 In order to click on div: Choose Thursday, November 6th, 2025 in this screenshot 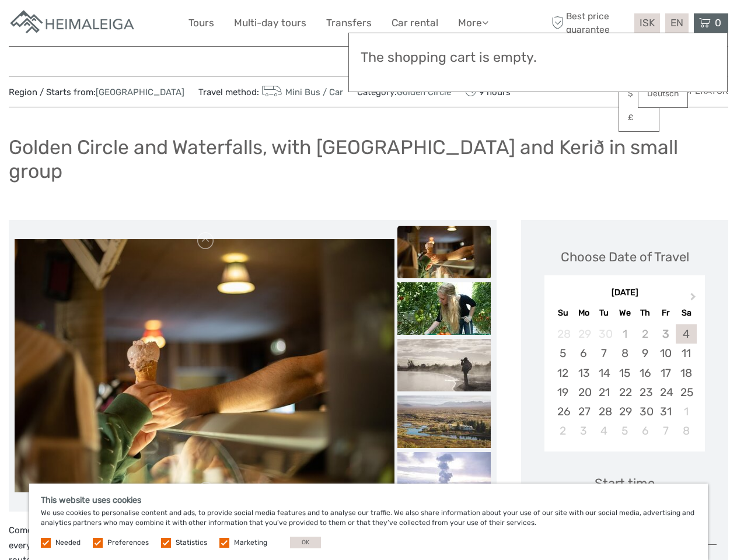, I will do `click(645, 430)`.